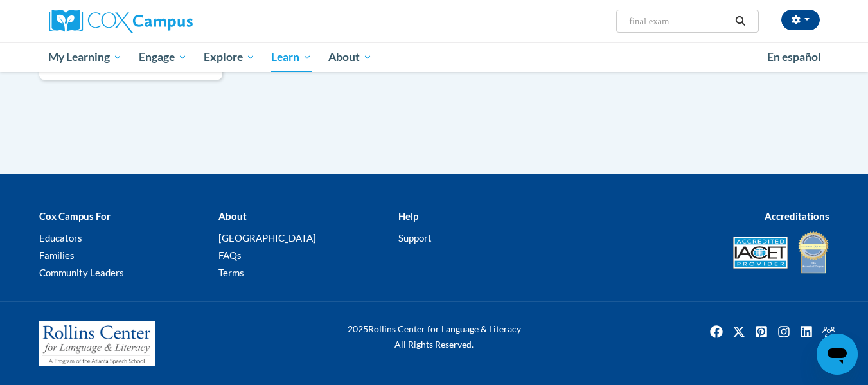 The width and height of the screenshot is (868, 385). Describe the element at coordinates (230, 57) in the screenshot. I see `span: Explore` at that location.